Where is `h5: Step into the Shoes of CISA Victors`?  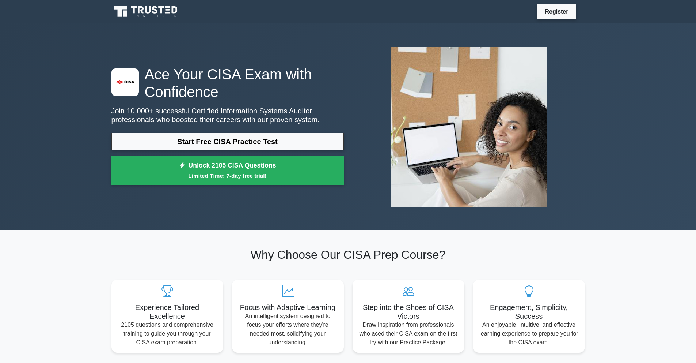 h5: Step into the Shoes of CISA Victors is located at coordinates (409, 311).